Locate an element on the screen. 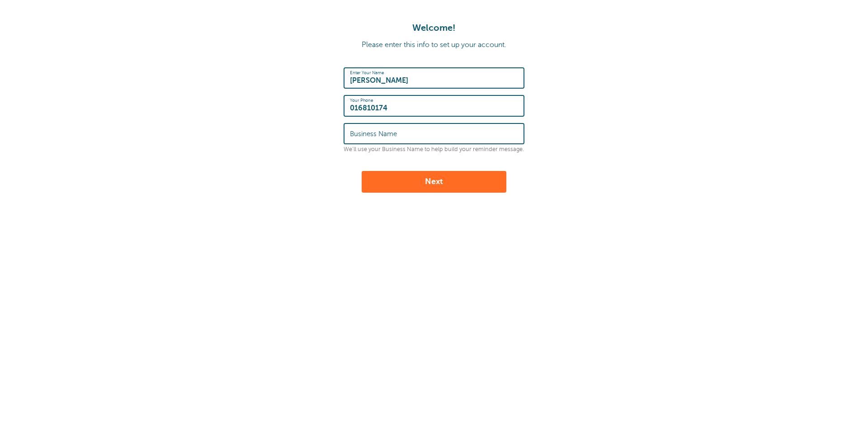 The height and width of the screenshot is (431, 868). label: Enter Your Name is located at coordinates (366, 73).